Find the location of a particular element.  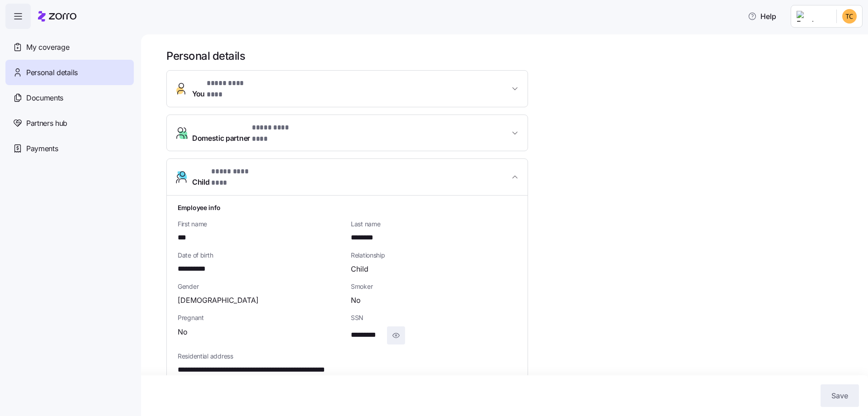

button: Help is located at coordinates (761, 16).